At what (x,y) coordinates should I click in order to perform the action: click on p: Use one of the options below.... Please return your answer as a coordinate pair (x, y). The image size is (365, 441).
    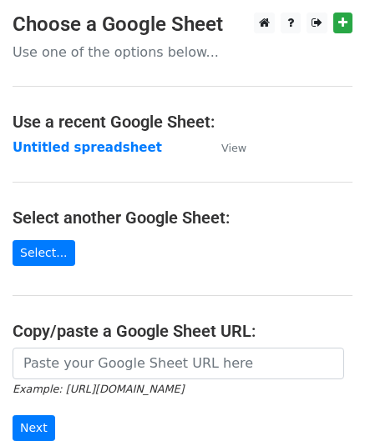
    Looking at the image, I should click on (182, 52).